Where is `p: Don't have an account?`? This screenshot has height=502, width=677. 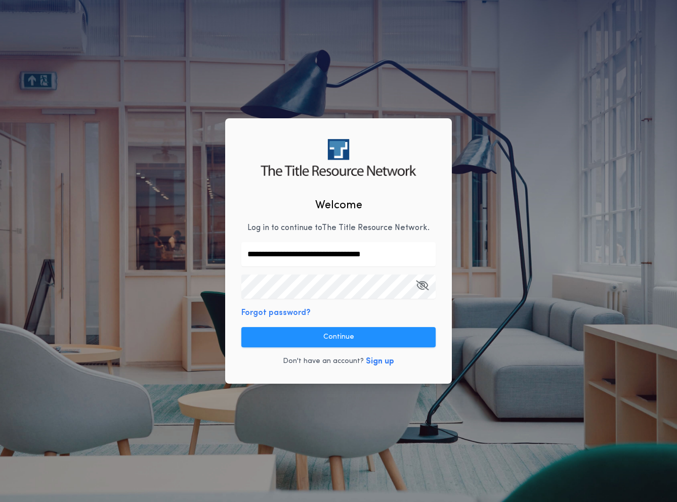 p: Don't have an account? is located at coordinates (323, 362).